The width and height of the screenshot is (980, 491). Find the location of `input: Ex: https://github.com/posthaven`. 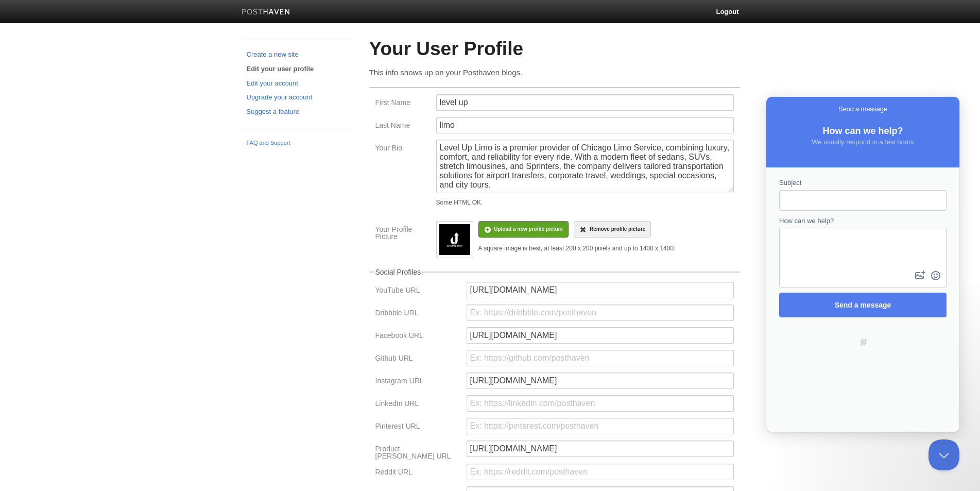

input: Ex: https://github.com/posthaven is located at coordinates (600, 358).